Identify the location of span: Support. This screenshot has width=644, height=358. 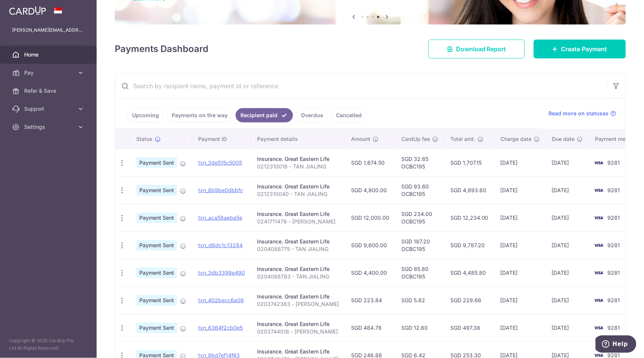
(49, 109).